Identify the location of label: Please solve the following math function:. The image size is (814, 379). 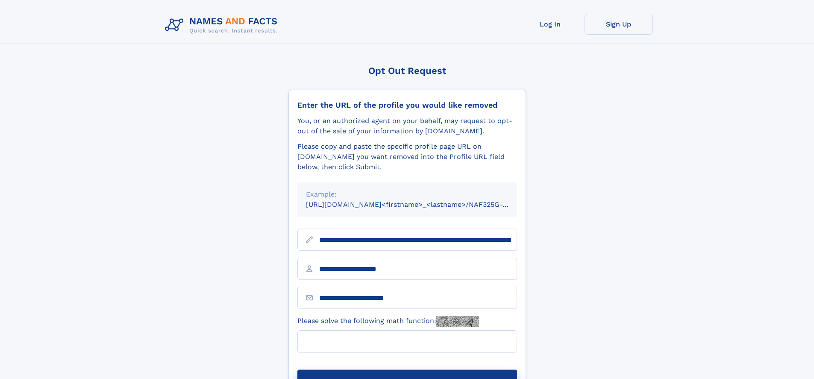
(388, 321).